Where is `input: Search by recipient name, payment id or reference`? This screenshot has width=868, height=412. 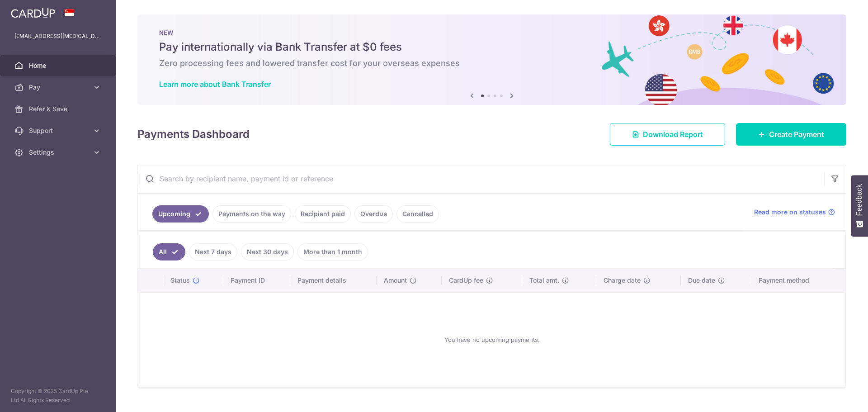
input: Search by recipient name, payment id or reference is located at coordinates (481, 178).